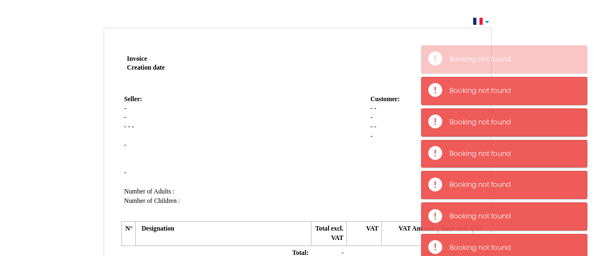 This screenshot has width=594, height=256. I want to click on span: Number of Children :, so click(152, 201).